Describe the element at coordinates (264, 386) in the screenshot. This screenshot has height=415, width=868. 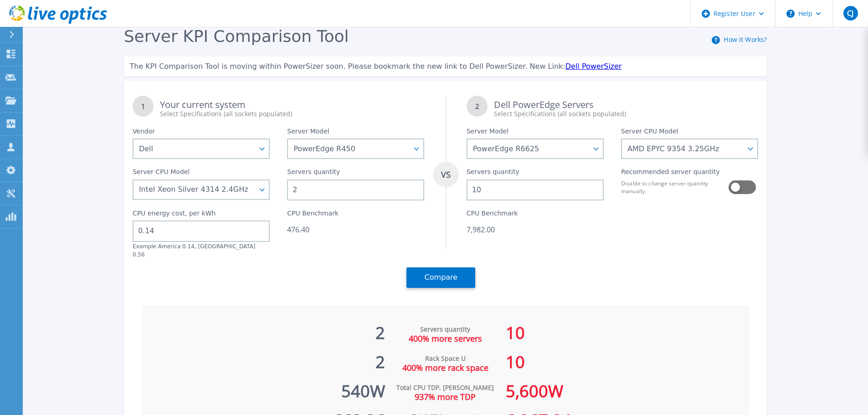
I see `div: 540 W` at that location.